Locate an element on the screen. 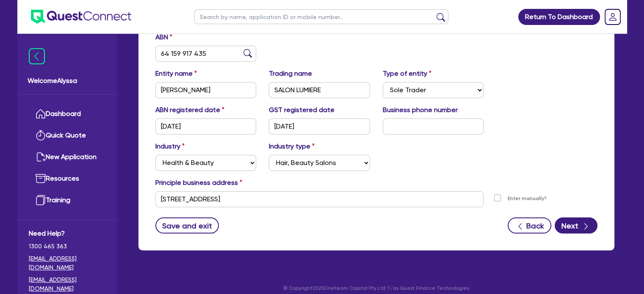 This screenshot has height=294, width=644. a: Return To Dashboard is located at coordinates (559, 17).